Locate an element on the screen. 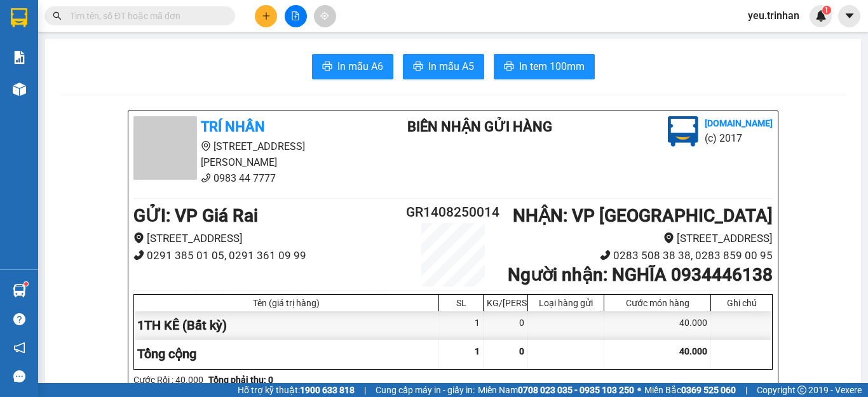 The image size is (868, 397). div: 1 is located at coordinates (461, 325).